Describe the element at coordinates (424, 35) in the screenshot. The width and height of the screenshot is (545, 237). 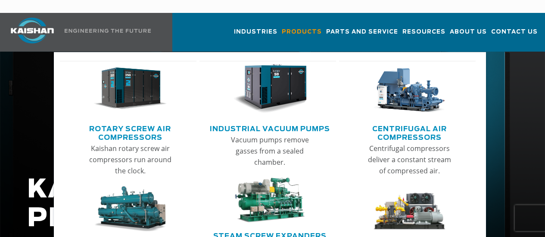
I see `a: Resources` at that location.